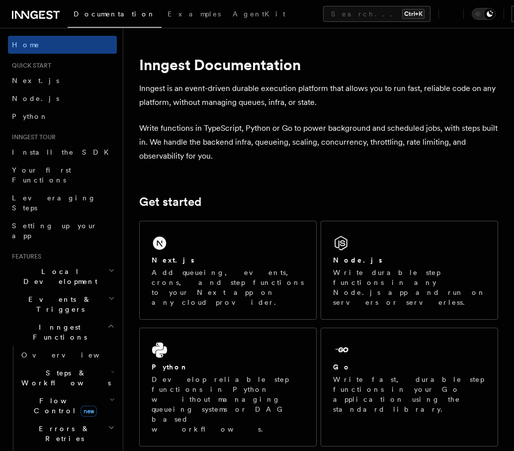  Describe the element at coordinates (67, 434) in the screenshot. I see `button: Errors & Retries` at that location.